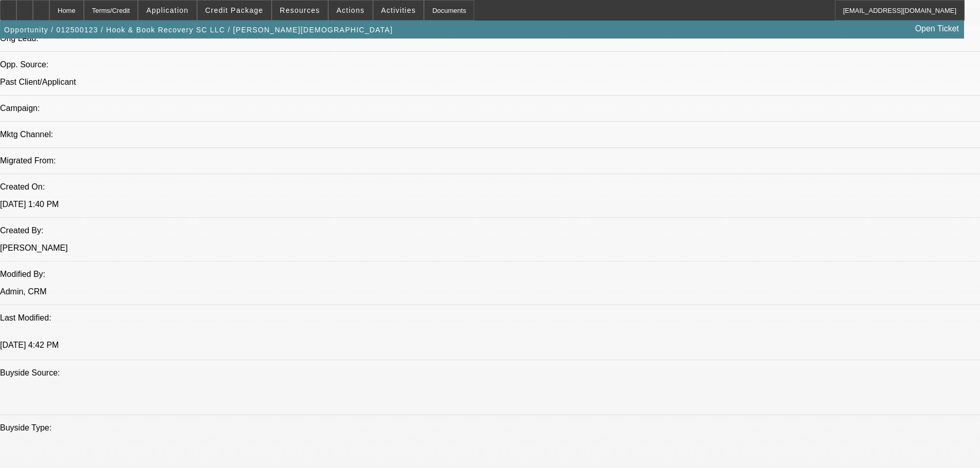 Image resolution: width=980 pixels, height=468 pixels. I want to click on span: Activities, so click(399, 11).